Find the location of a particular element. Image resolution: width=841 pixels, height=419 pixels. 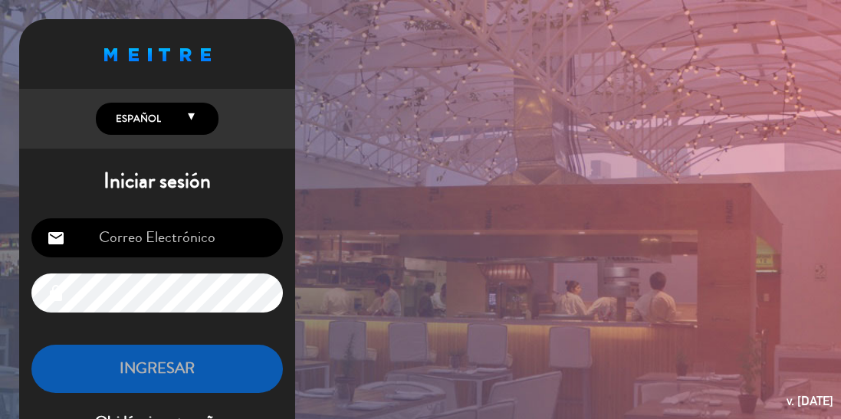

i: lock is located at coordinates (56, 294).